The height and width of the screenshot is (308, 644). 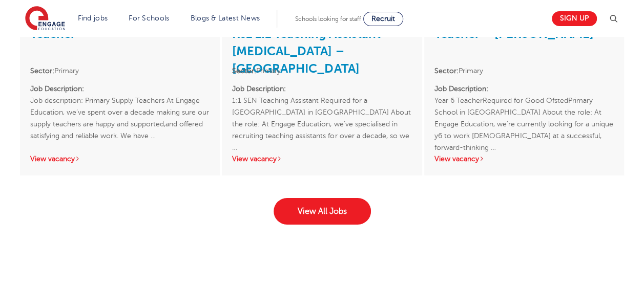 I want to click on span: Recruit, so click(x=383, y=18).